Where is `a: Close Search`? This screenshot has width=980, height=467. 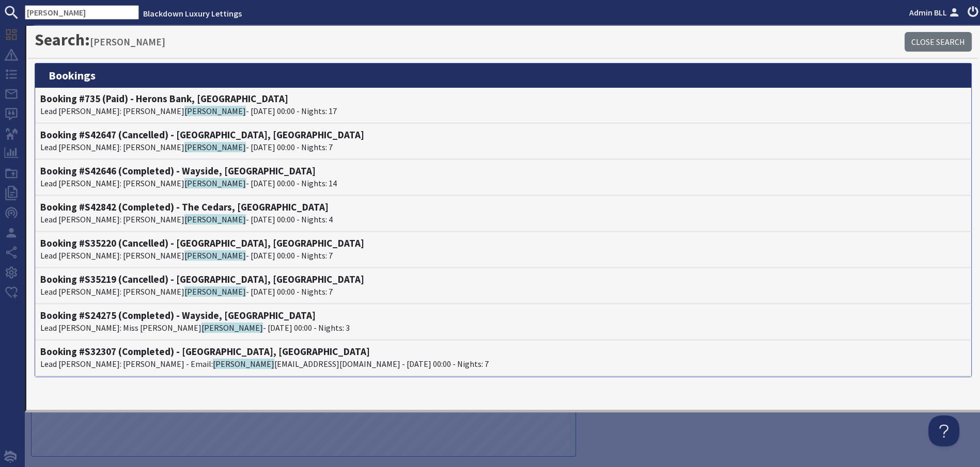
a: Close Search is located at coordinates (939, 42).